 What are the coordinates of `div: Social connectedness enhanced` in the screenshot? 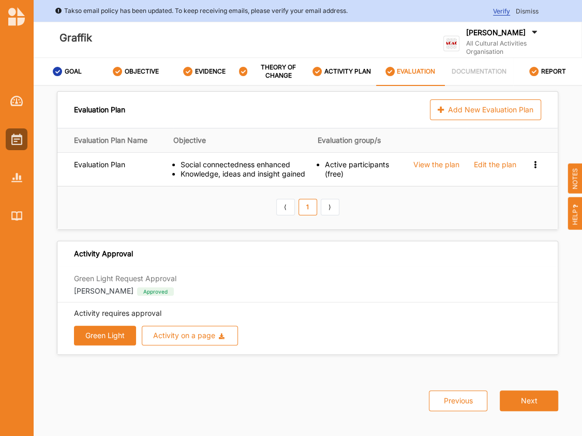 It's located at (245, 165).